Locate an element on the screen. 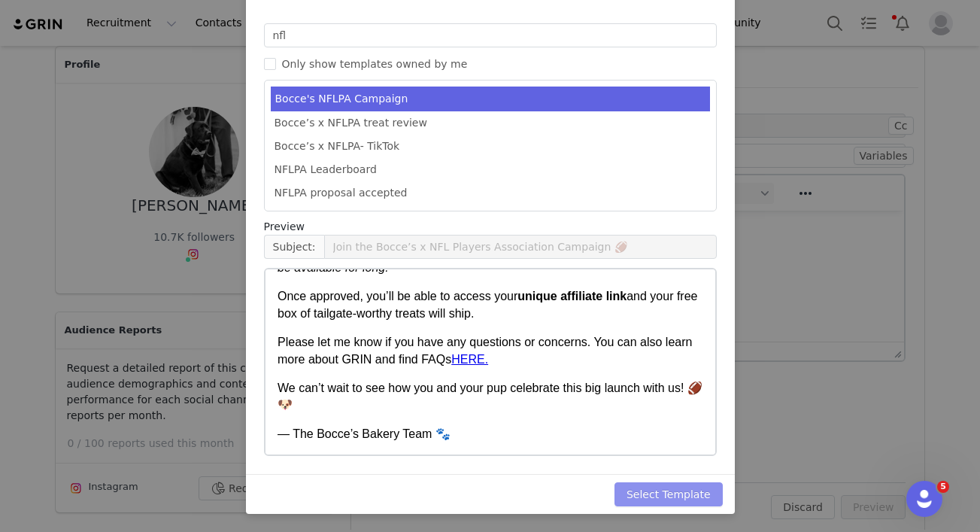  input: Search templates ... is located at coordinates (490, 35).